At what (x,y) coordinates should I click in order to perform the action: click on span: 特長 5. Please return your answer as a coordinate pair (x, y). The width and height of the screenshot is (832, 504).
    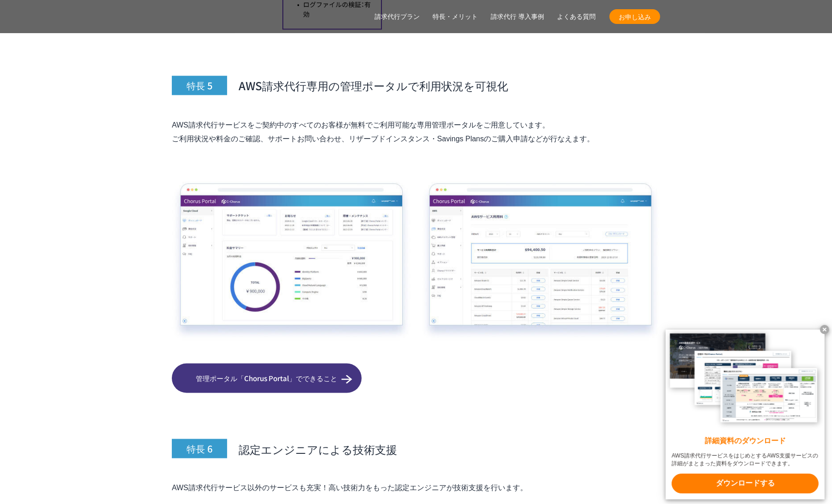
    Looking at the image, I should click on (200, 86).